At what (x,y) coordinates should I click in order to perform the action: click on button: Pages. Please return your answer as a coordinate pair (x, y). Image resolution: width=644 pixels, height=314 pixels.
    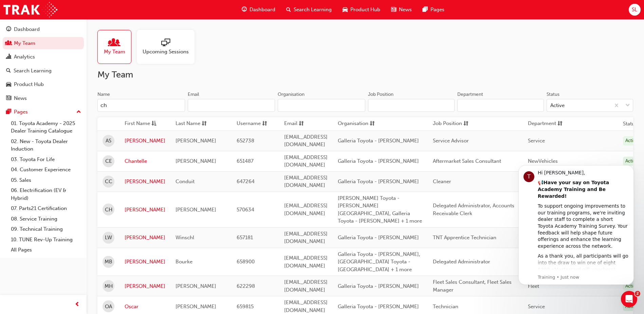
    Looking at the image, I should click on (43, 112).